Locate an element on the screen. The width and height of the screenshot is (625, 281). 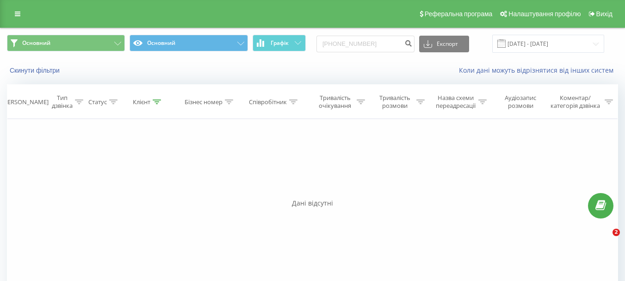
div: Клієнт is located at coordinates (142, 102).